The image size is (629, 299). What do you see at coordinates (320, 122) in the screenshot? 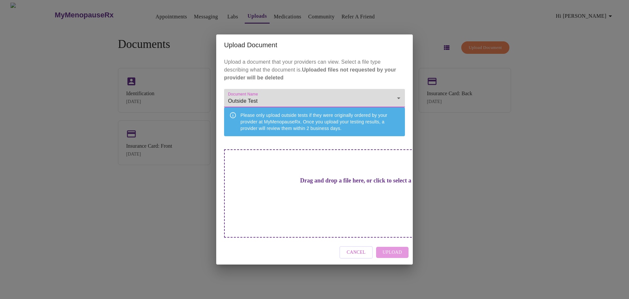
I see `div: Please only upload outside tests if they were originally ordered by your provider at MyMenopauseR...` at bounding box center [320, 122].